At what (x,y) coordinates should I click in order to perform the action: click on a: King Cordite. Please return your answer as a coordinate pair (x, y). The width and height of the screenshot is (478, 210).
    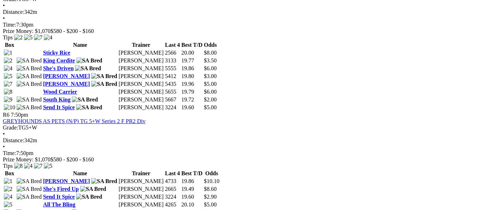
    Looking at the image, I should click on (59, 60).